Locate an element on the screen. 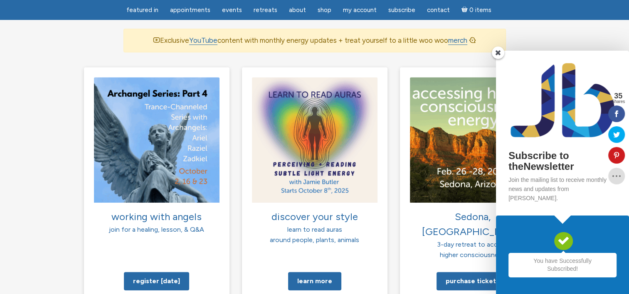 The width and height of the screenshot is (629, 294). span: Shares is located at coordinates (618, 102).